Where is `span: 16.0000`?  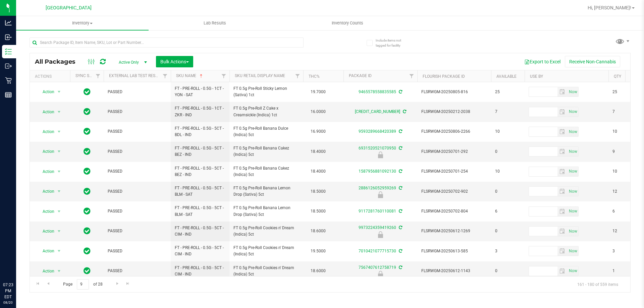 span: 16.0000 is located at coordinates (318, 111).